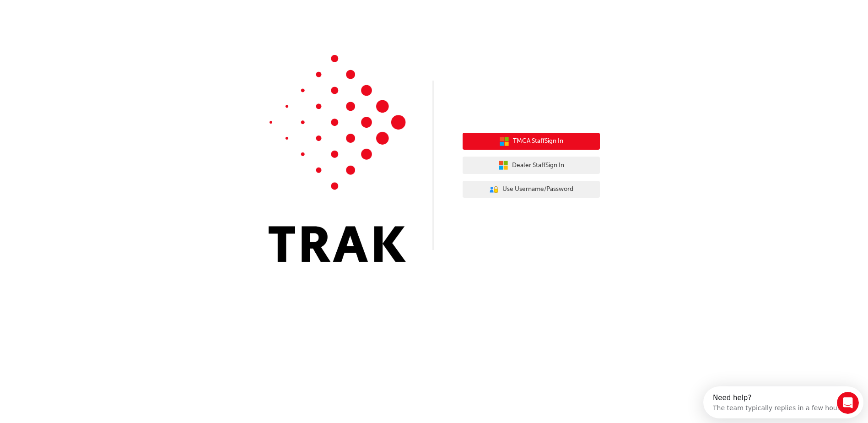 Image resolution: width=868 pixels, height=423 pixels. I want to click on button: TMCA StaffSign In, so click(531, 141).